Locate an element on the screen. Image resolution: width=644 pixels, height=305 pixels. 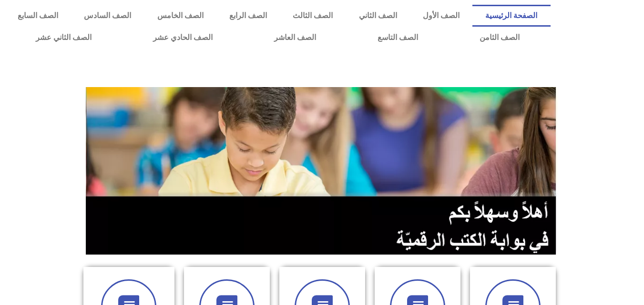
a: الصف الثامن is located at coordinates (499, 38).